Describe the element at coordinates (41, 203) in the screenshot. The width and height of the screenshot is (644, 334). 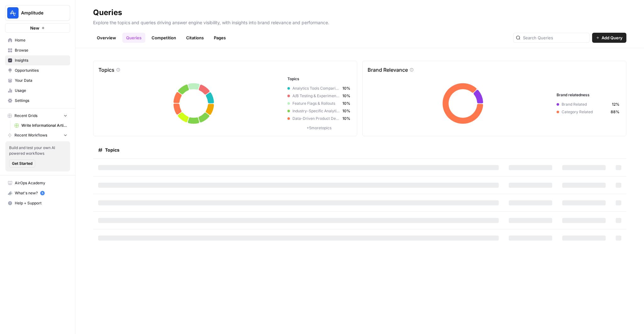
I see `span: Help + Support` at that location.